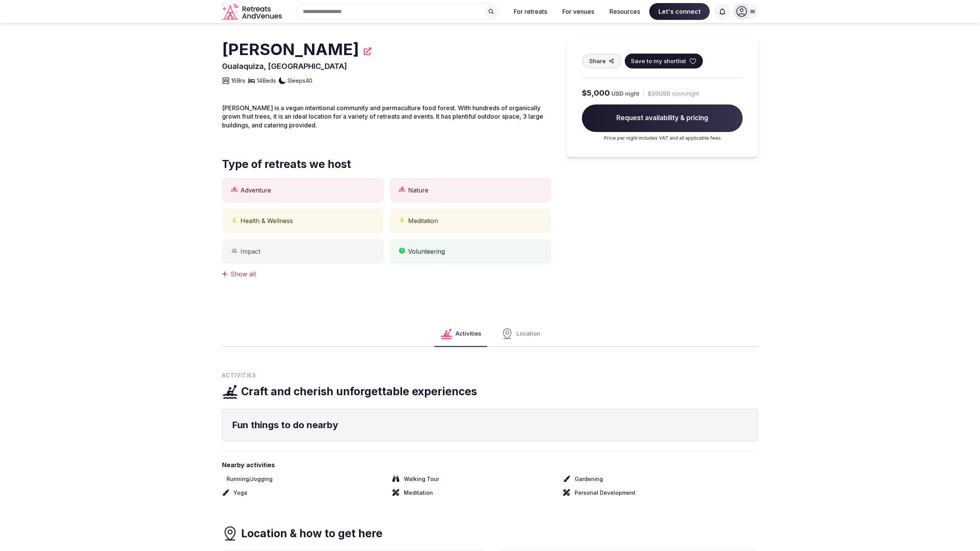 Image resolution: width=980 pixels, height=551 pixels. Describe the element at coordinates (605, 493) in the screenshot. I see `span: Personal Development` at that location.